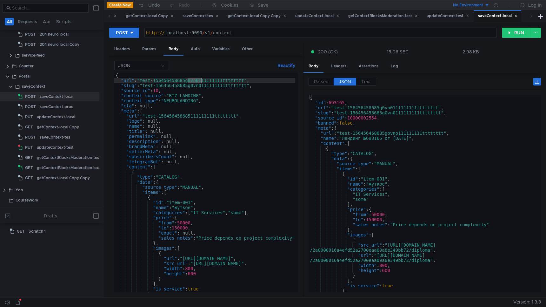 The width and height of the screenshot is (546, 307). What do you see at coordinates (154, 5) in the screenshot?
I see `div: Undo` at bounding box center [154, 5].